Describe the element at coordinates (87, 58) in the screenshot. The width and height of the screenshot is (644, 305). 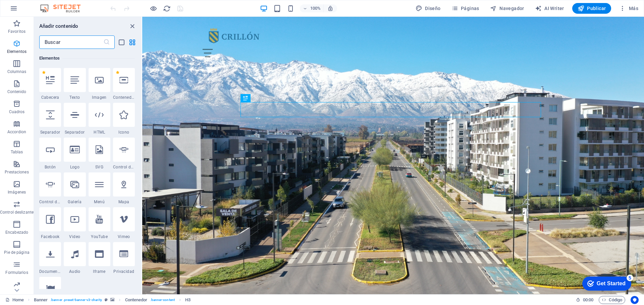
I see `h6: Elementos` at that location.